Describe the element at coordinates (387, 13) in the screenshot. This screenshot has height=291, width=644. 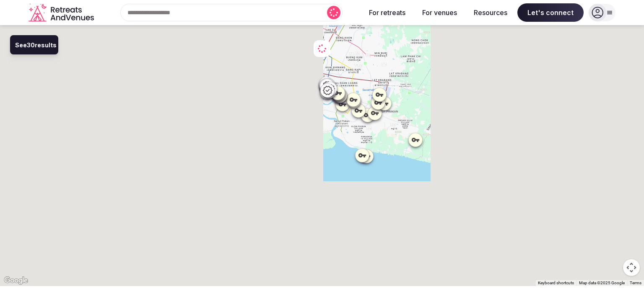
I see `button: For retreats` at that location.